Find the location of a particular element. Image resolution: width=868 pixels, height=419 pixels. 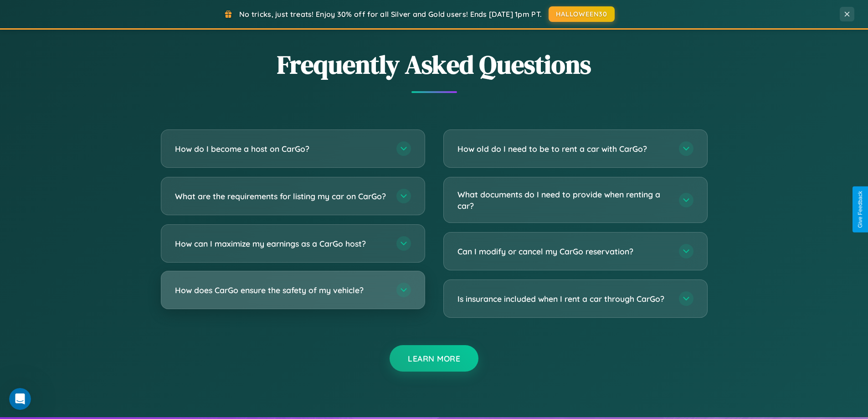

h3: How does CarGo ensure the safety of my vehicle? is located at coordinates (281, 290).